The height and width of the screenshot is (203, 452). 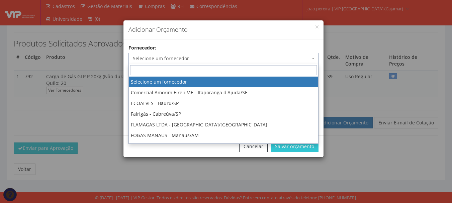 What do you see at coordinates (224, 82) in the screenshot?
I see `li: Selecione um fornecedor` at bounding box center [224, 82].